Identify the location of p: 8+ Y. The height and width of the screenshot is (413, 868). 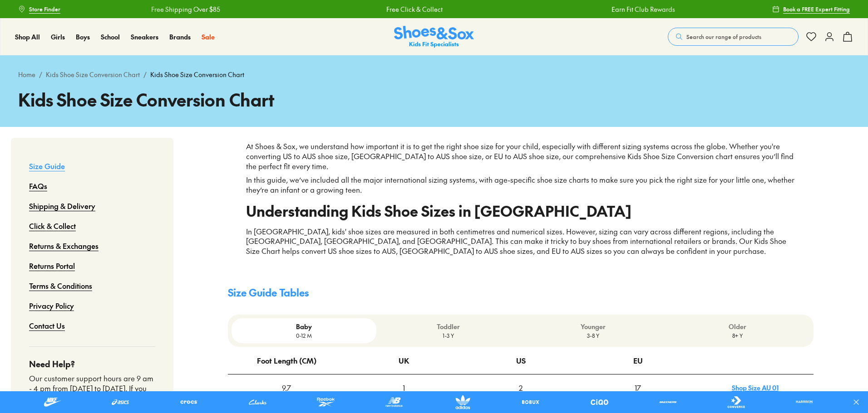
(738, 335).